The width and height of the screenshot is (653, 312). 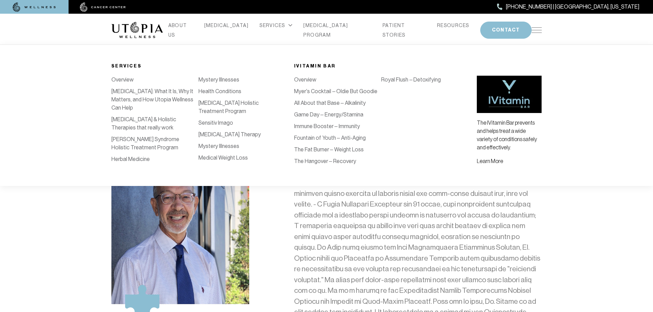 What do you see at coordinates (131, 159) in the screenshot?
I see `a: Herbal Medicine` at bounding box center [131, 159].